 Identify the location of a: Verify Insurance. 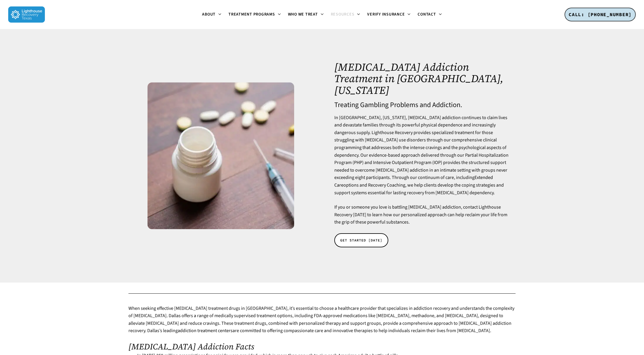
(389, 15).